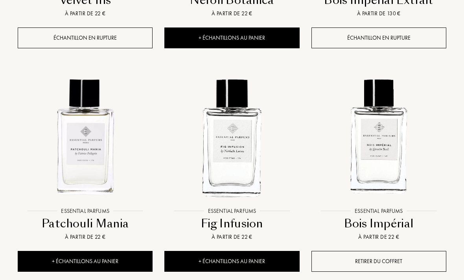  What do you see at coordinates (85, 137) in the screenshot?
I see `img: Patchouli Mania Essential Parfums` at bounding box center [85, 137].